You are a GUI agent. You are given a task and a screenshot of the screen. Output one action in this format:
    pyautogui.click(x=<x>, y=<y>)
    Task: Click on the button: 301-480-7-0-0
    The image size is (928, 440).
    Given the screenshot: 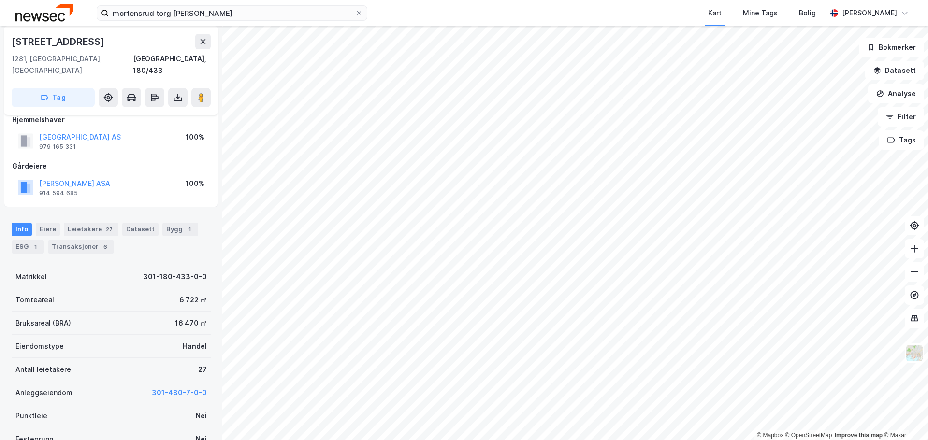 What is the action you would take?
    pyautogui.click(x=179, y=393)
    